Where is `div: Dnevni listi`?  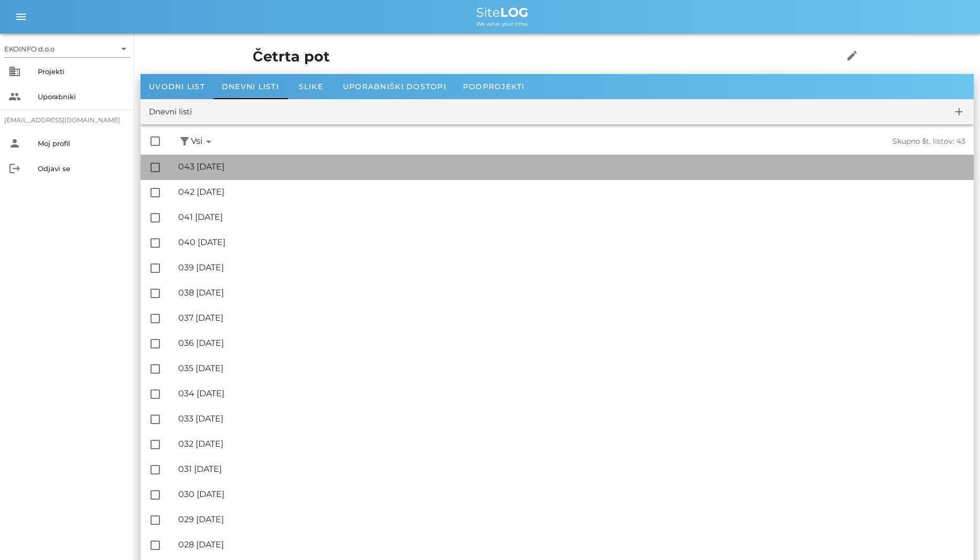
div: Dnevni listi is located at coordinates (170, 111).